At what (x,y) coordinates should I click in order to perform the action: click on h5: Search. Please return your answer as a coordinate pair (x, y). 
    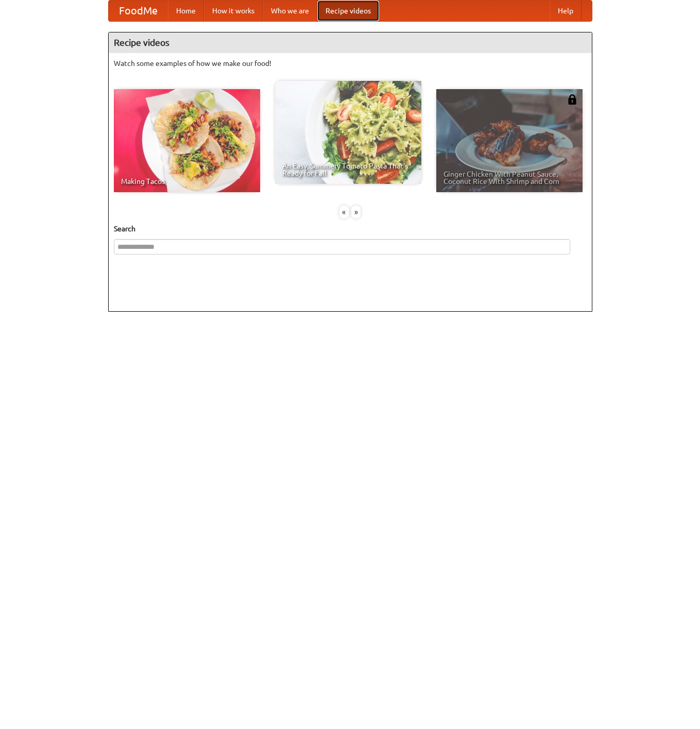
    Looking at the image, I should click on (350, 228).